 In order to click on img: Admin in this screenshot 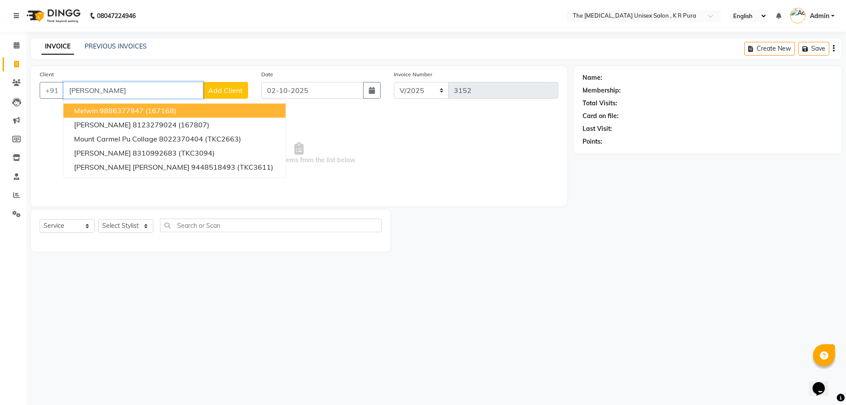, I will do `click(798, 15)`.